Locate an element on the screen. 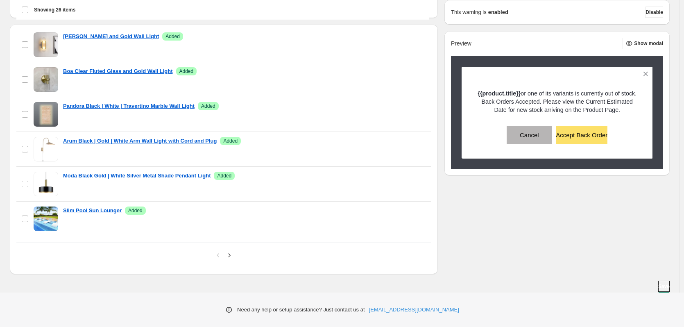 The height and width of the screenshot is (327, 684). a: Moda Black Gold | White Silver Metal Shade Pendant Light is located at coordinates (137, 176).